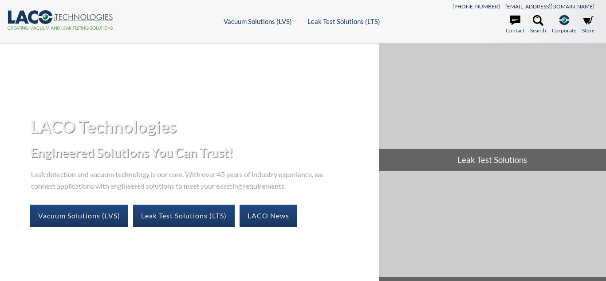  I want to click on a: Store, so click(588, 25).